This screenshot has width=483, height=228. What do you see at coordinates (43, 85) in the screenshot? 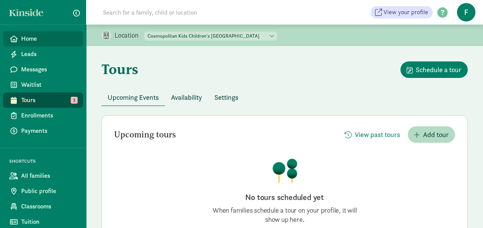
I see `a: Waitlist` at bounding box center [43, 85].